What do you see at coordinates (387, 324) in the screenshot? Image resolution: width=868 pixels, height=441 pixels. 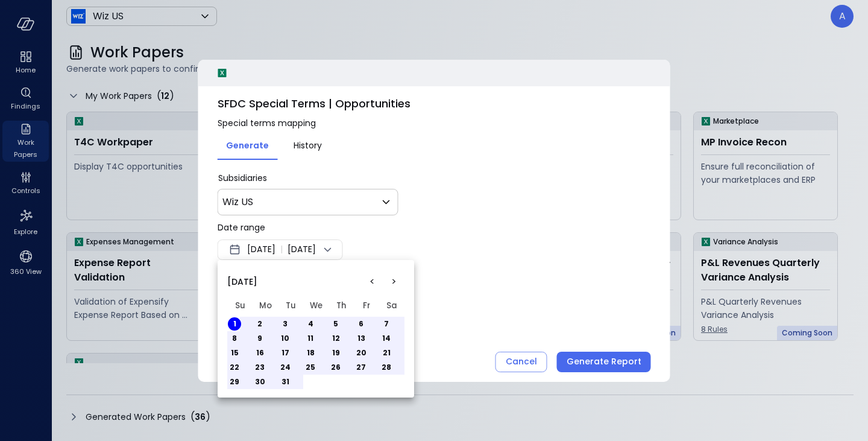 I see `button: Saturday, December 7th, 2024, selected` at bounding box center [387, 324].